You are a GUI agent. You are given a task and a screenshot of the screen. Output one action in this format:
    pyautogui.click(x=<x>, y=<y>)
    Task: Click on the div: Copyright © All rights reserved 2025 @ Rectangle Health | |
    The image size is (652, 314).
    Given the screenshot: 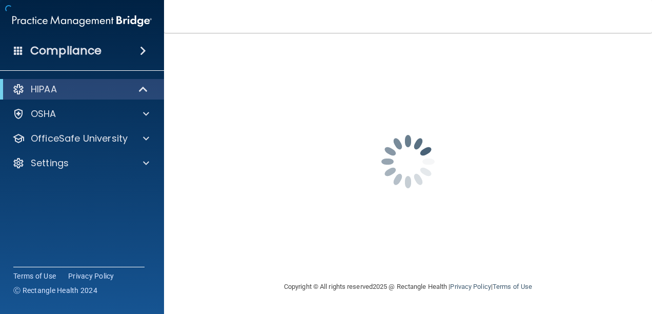 What is the action you would take?
    pyautogui.click(x=408, y=286)
    